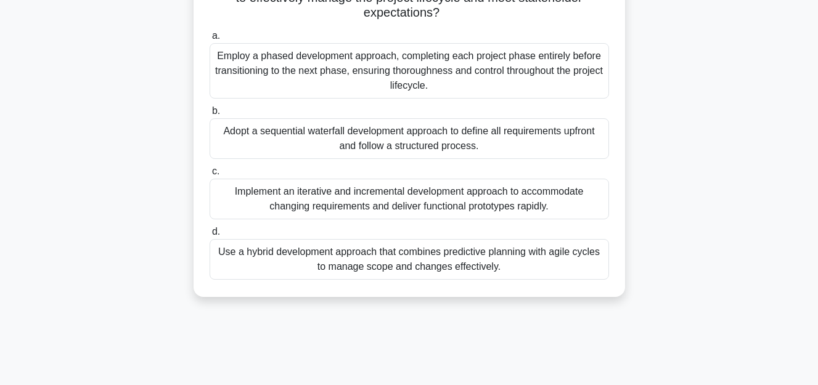 The width and height of the screenshot is (818, 385). What do you see at coordinates (216, 110) in the screenshot?
I see `span: b.` at bounding box center [216, 110].